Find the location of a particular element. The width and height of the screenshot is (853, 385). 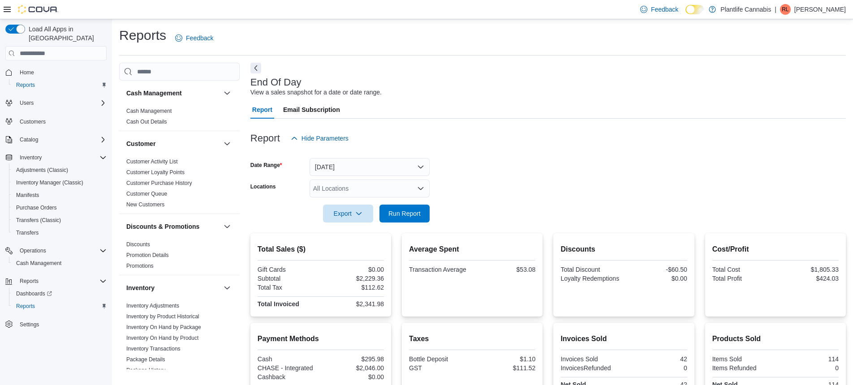

div: Subtotal is located at coordinates (288, 279).